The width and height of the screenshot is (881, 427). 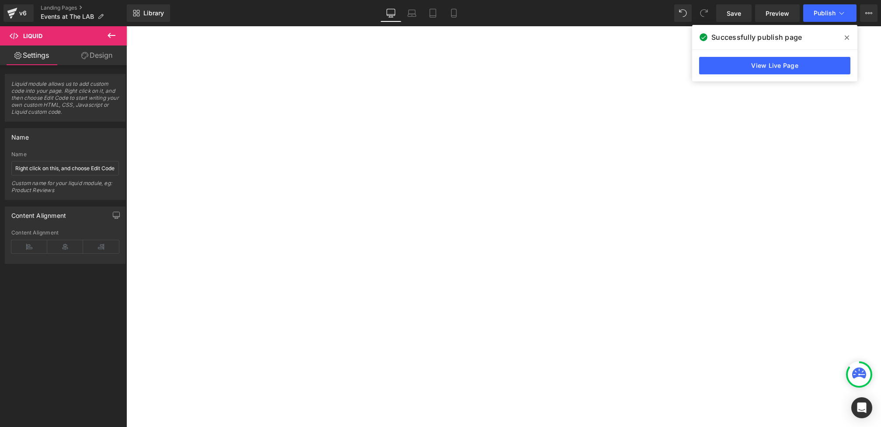 What do you see at coordinates (391, 13) in the screenshot?
I see `a: Desktop` at bounding box center [391, 13].